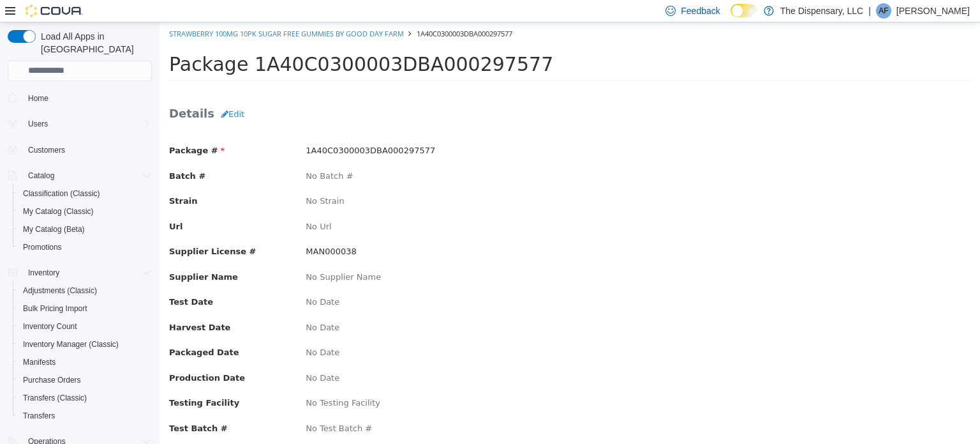 This screenshot has width=980, height=444. What do you see at coordinates (39, 362) in the screenshot?
I see `a: Manifests` at bounding box center [39, 362].